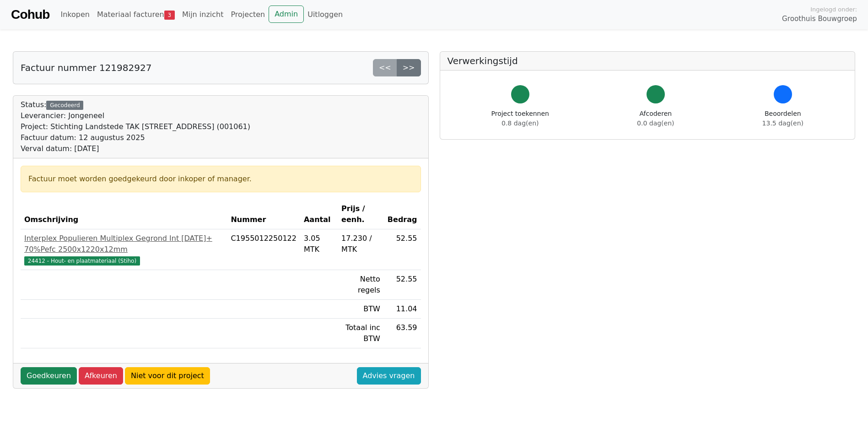 Image resolution: width=868 pixels, height=423 pixels. Describe the element at coordinates (389, 376) in the screenshot. I see `a: Advies vragen` at that location.